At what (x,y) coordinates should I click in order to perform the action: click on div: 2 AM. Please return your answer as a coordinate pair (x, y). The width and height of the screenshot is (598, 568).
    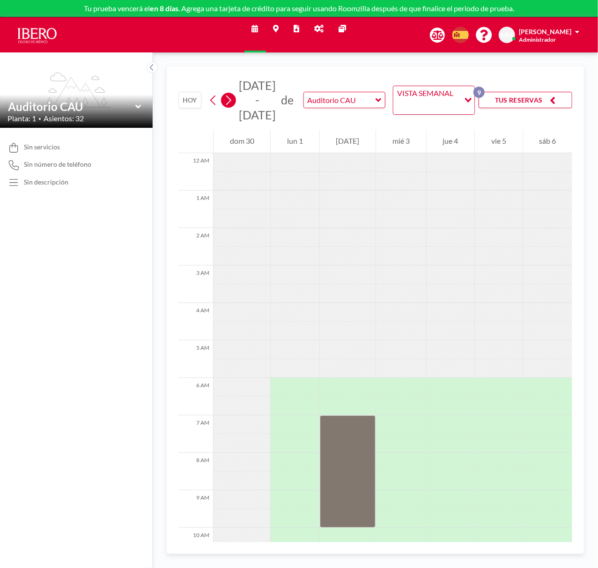
    Looking at the image, I should click on (196, 247).